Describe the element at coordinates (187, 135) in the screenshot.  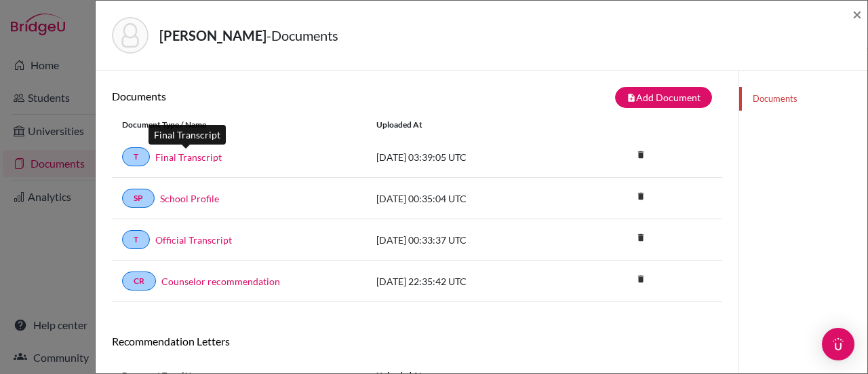
I see `div: Final Transcript` at that location.